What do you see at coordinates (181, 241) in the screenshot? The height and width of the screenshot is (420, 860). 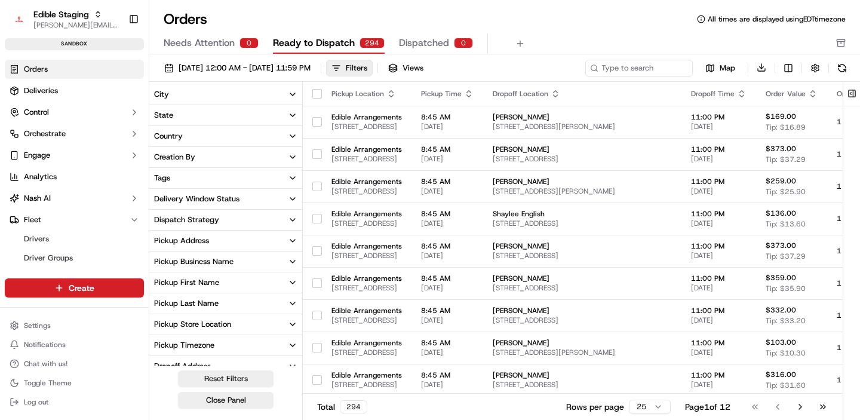 I see `div: Pickup Address` at bounding box center [181, 241].